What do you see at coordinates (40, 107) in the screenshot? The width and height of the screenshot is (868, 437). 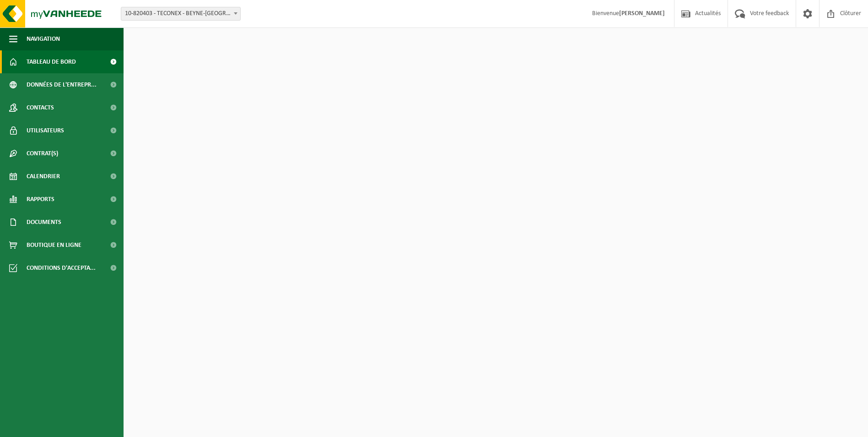 I see `span: Contacts` at bounding box center [40, 107].